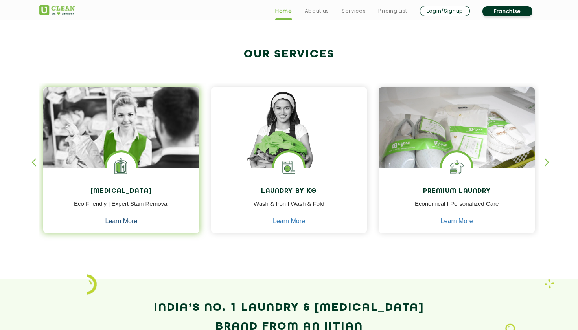 The width and height of the screenshot is (578, 330). Describe the element at coordinates (457, 191) in the screenshot. I see `h4: Premium Laundry` at that location.